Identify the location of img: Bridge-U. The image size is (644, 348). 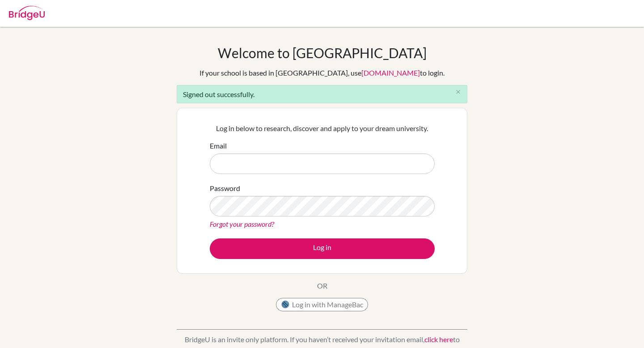
(27, 13).